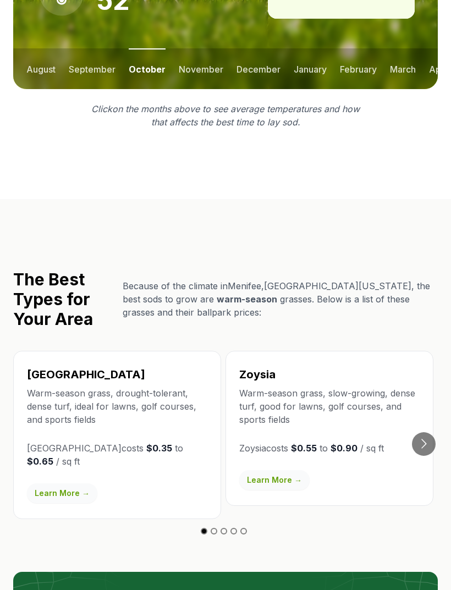 Image resolution: width=451 pixels, height=590 pixels. What do you see at coordinates (358, 69) in the screenshot?
I see `button: february` at bounding box center [358, 69].